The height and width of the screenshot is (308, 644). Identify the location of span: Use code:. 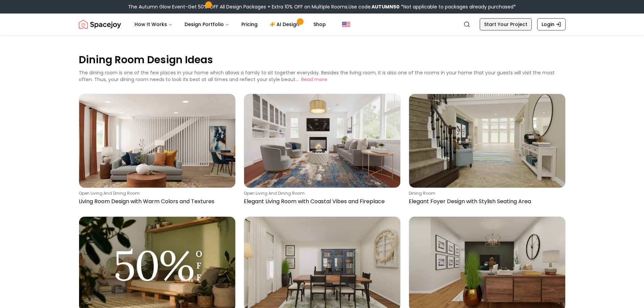
(374, 7).